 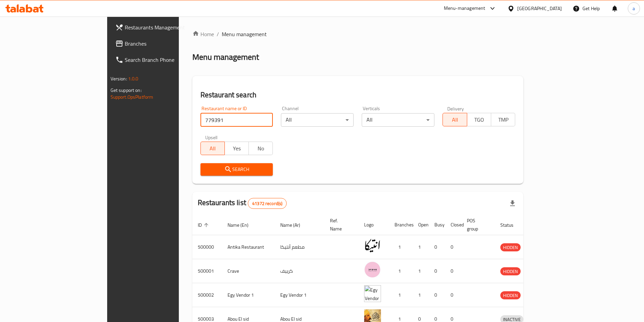 What do you see at coordinates (133, 79) in the screenshot?
I see `span: 1.0.0` at bounding box center [133, 79].